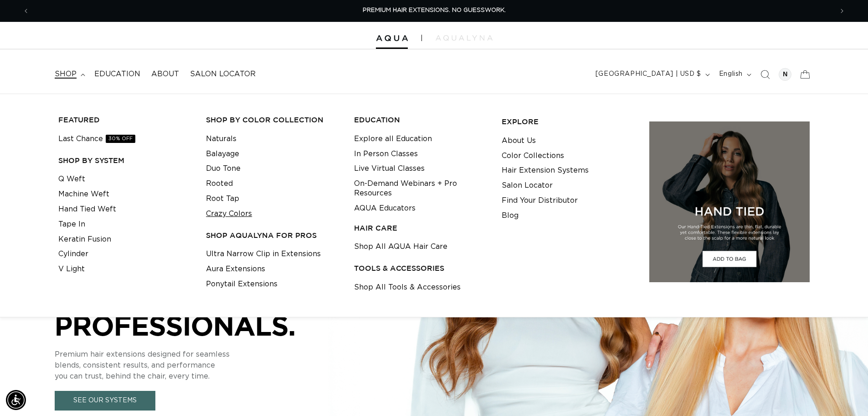 This screenshot has width=868, height=416. I want to click on a: On-Demand Webinars + Pro Resources, so click(421, 189).